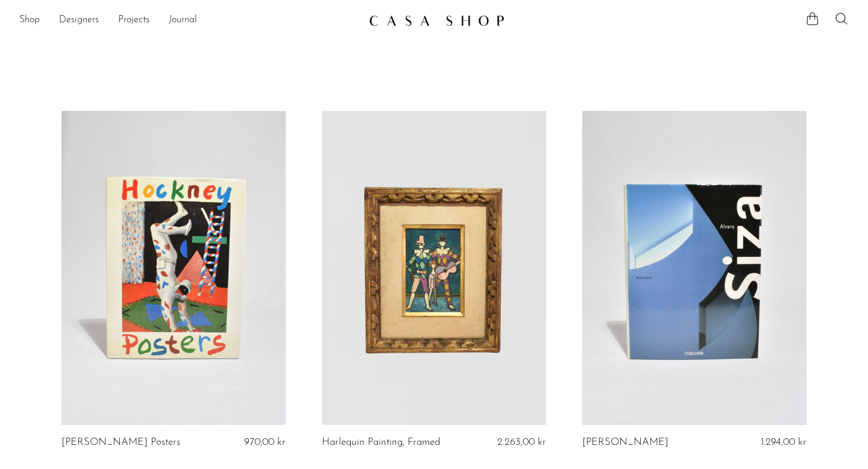 This screenshot has width=868, height=469. What do you see at coordinates (190, 21) in the screenshot?
I see `ul: NEW HEADER MENU` at bounding box center [190, 21].